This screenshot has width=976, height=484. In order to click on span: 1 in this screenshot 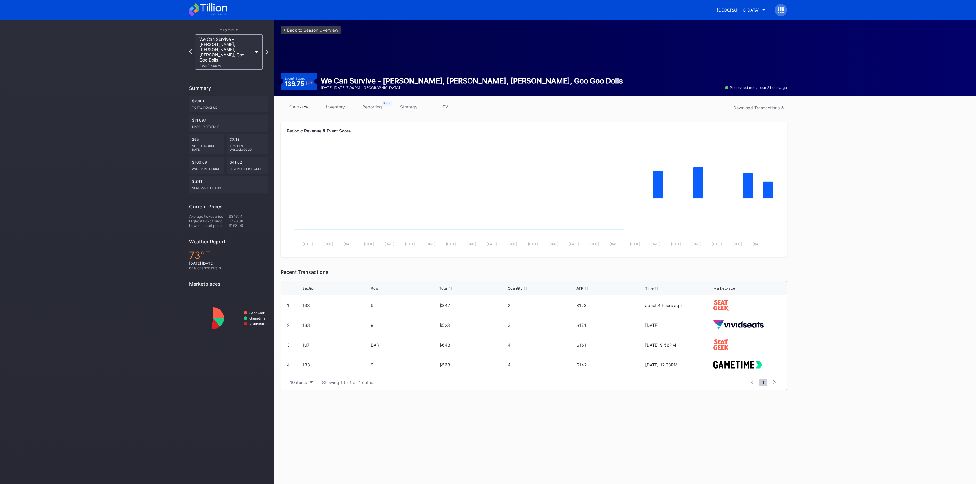, I will do `click(763, 383)`.